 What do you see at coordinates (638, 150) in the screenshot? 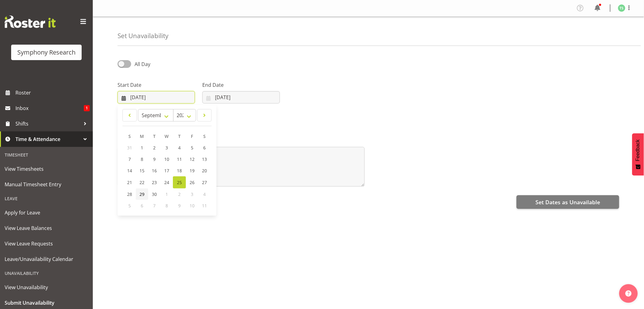
I see `span: Feedback` at bounding box center [638, 150].